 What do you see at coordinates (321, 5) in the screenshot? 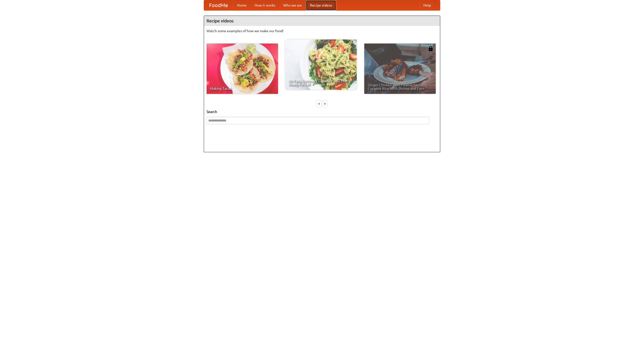
I see `a: Recipe videos` at bounding box center [321, 5].